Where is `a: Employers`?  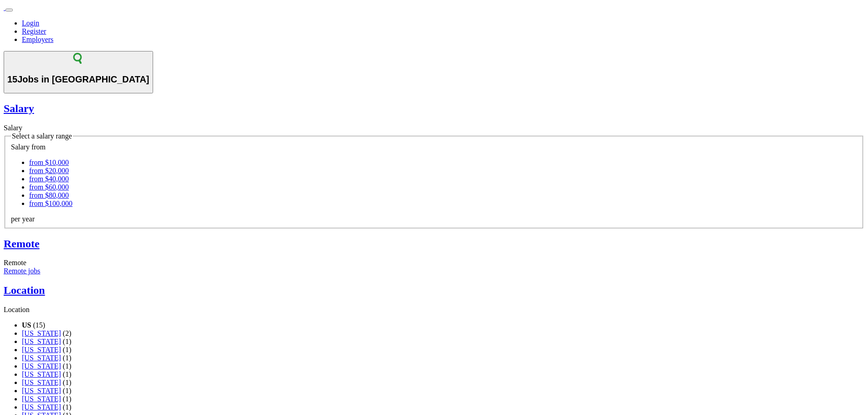
a: Employers is located at coordinates (37, 39).